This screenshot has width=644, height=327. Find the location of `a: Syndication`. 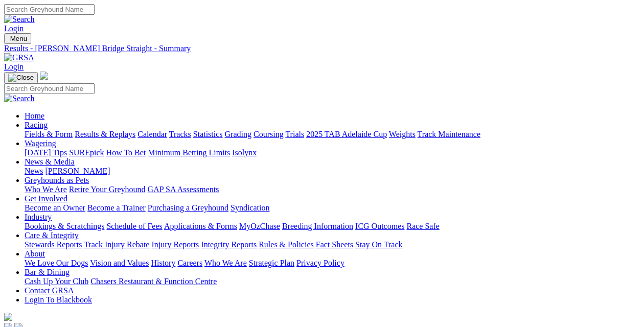

a: Syndication is located at coordinates (250, 207).